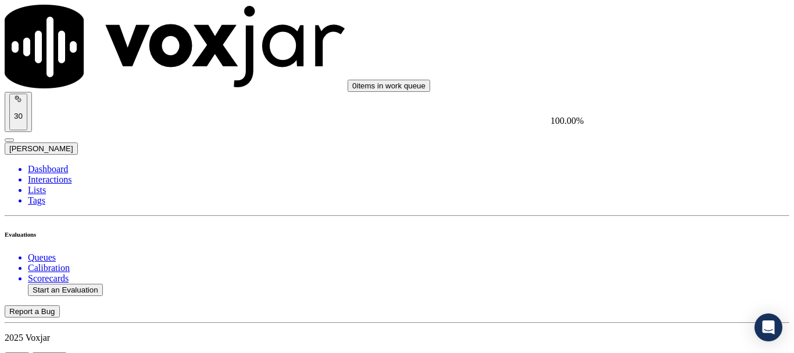  Describe the element at coordinates (409, 169) in the screenshot. I see `a: Dashboard` at that location.